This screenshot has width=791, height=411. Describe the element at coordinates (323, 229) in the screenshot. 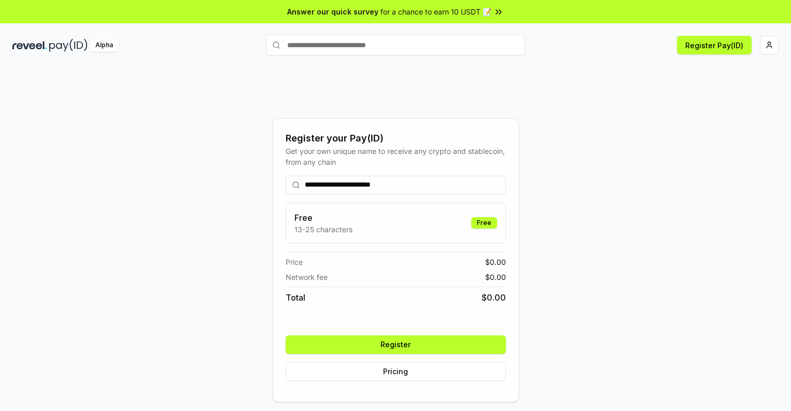

I see `p: 13-25 characters` at that location.